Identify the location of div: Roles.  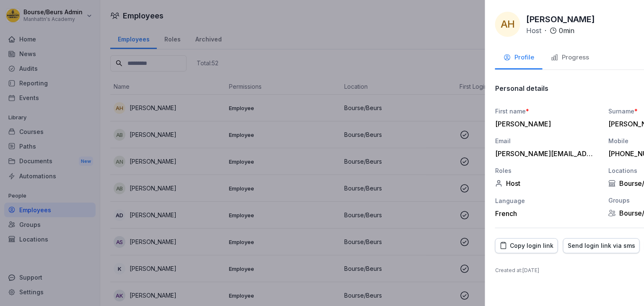
(547, 171).